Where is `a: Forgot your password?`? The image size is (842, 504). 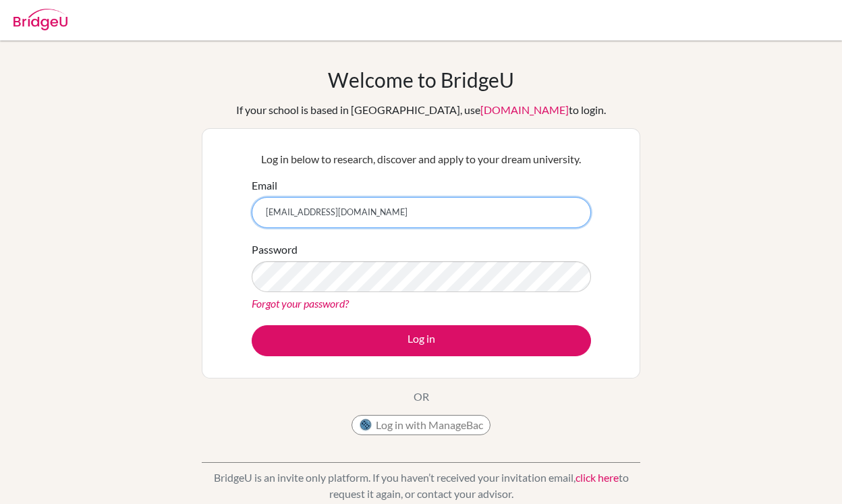 a: Forgot your password? is located at coordinates (301, 303).